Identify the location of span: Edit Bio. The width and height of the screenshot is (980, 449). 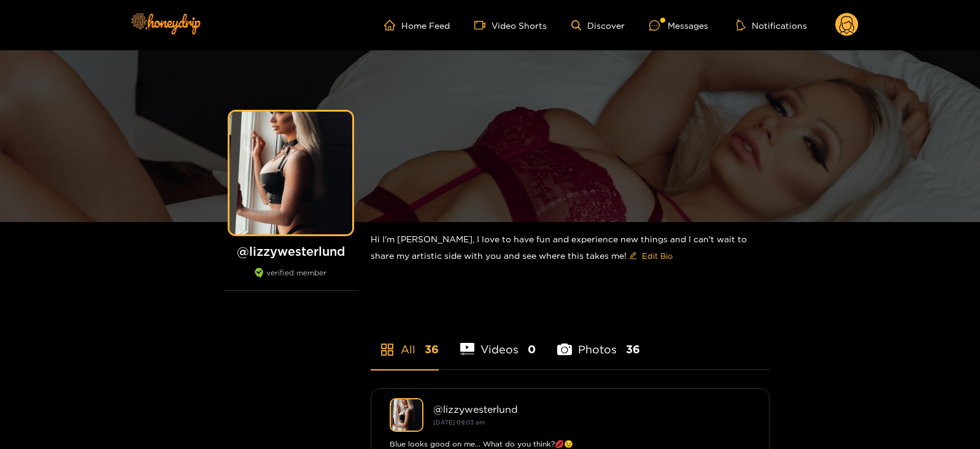
(657, 256).